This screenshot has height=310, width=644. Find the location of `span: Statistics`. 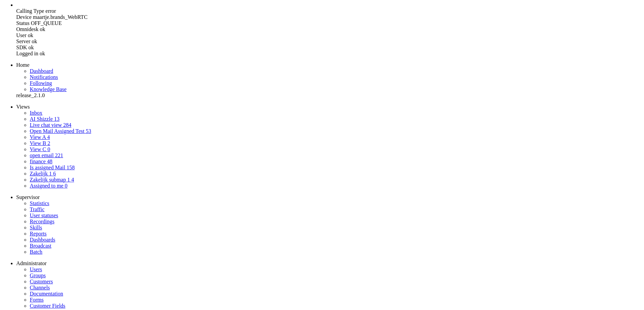

span: Statistics is located at coordinates (39, 203).